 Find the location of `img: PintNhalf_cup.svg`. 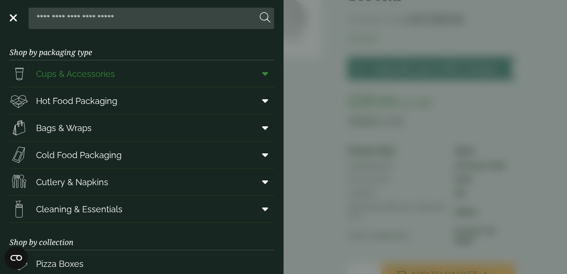

img: PintNhalf_cup.svg is located at coordinates (19, 74).